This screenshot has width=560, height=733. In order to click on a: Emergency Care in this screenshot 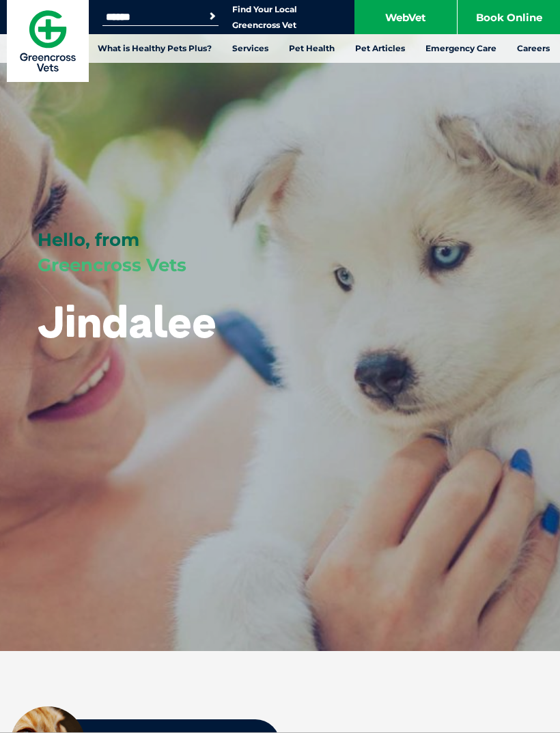, I will do `click(461, 48)`.